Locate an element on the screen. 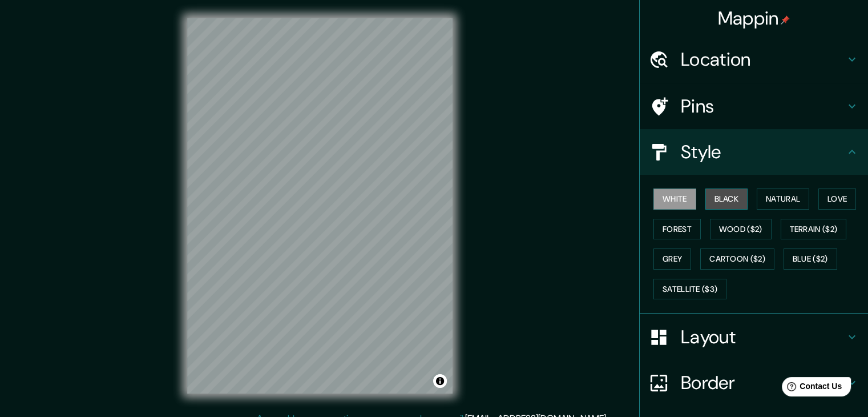 The image size is (868, 417). div: Location is located at coordinates (754, 59).